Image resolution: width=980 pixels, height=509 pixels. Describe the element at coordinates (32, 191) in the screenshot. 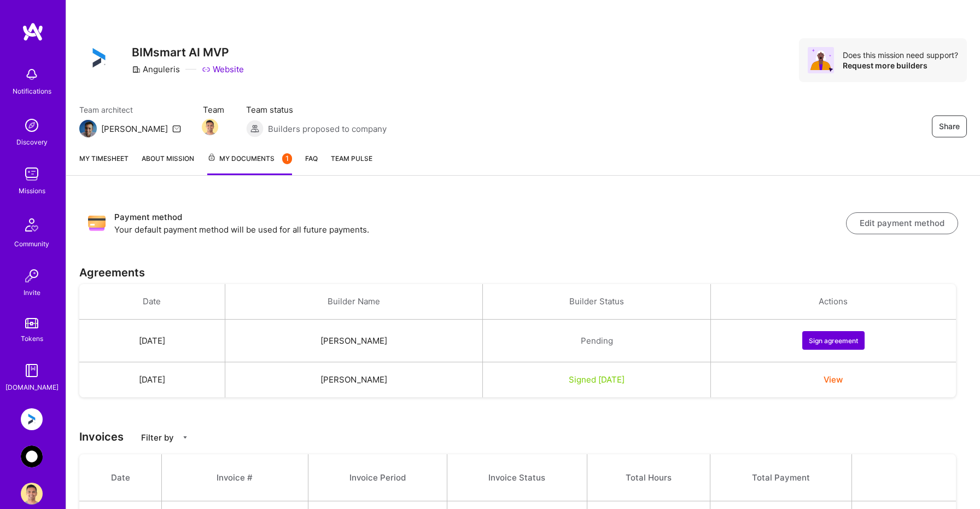

I see `div: Missions` at that location.